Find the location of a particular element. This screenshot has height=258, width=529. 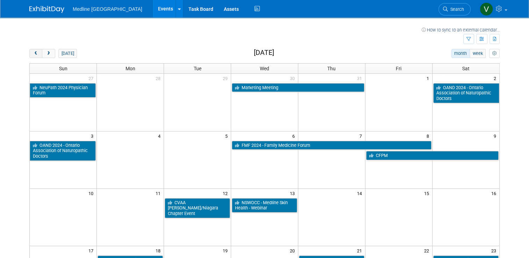

span: 19 is located at coordinates (226, 250).